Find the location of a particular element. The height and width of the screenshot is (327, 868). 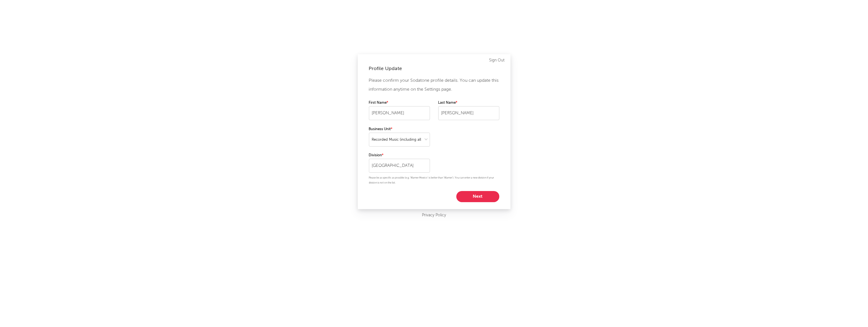

label: Division is located at coordinates (400, 155).